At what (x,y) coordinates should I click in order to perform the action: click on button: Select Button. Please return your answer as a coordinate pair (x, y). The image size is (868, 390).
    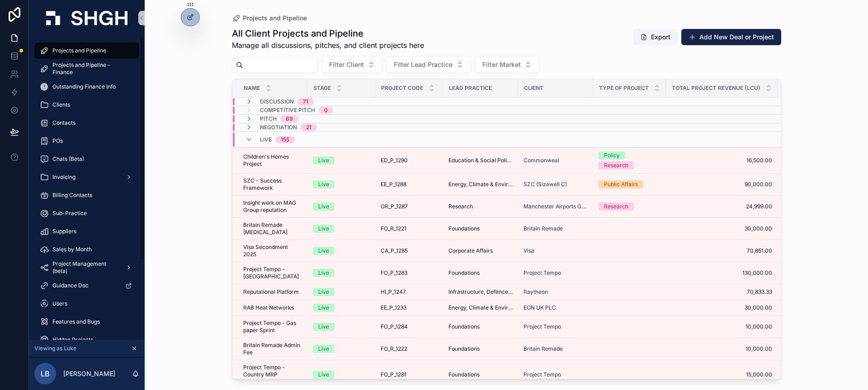
    Looking at the image, I should click on (428, 64).